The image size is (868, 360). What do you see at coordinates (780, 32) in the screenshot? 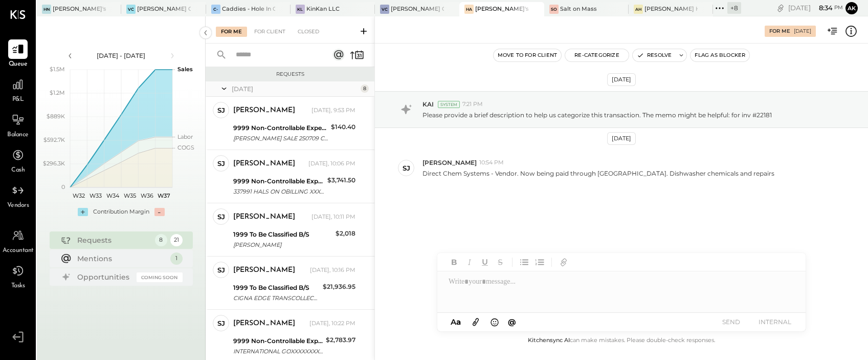
I see `div: For Me` at bounding box center [780, 32].